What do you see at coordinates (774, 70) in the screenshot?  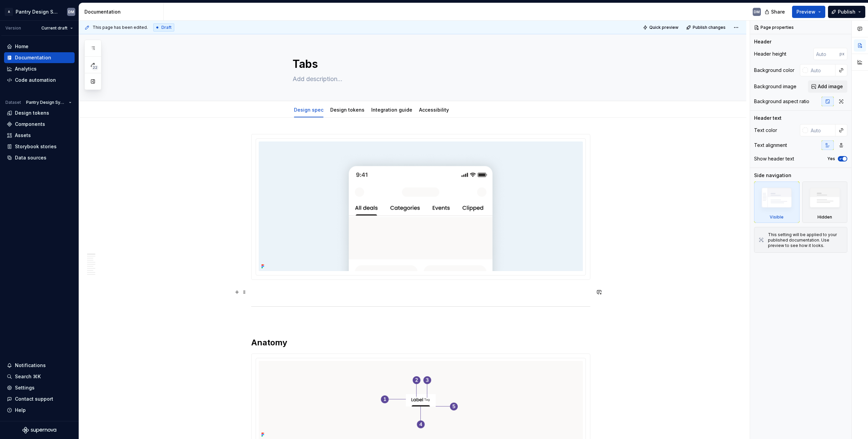 I see `div: Background color` at bounding box center [774, 70].